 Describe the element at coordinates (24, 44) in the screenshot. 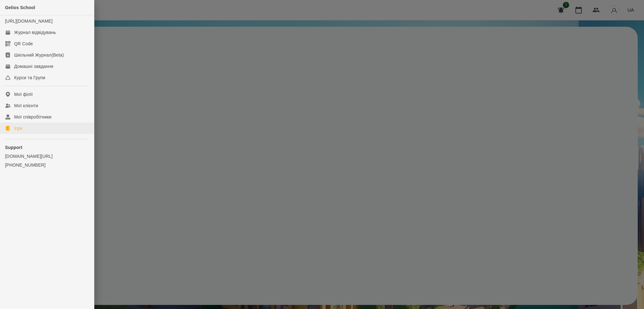

I see `div: QR Code` at that location.